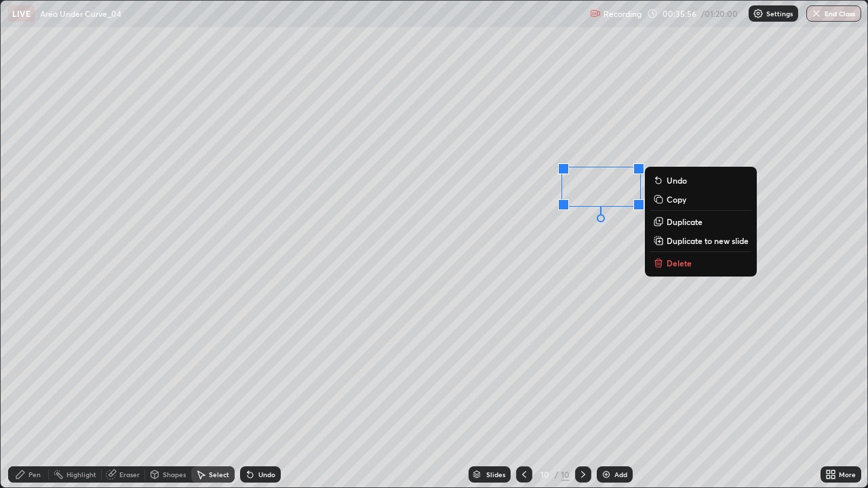 The height and width of the screenshot is (488, 868). What do you see at coordinates (496, 474) in the screenshot?
I see `div: Slides` at bounding box center [496, 474].